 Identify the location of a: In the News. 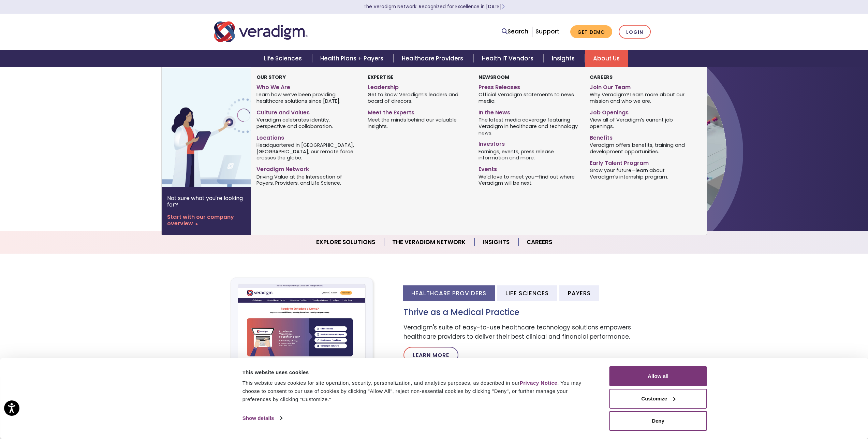
(529, 111).